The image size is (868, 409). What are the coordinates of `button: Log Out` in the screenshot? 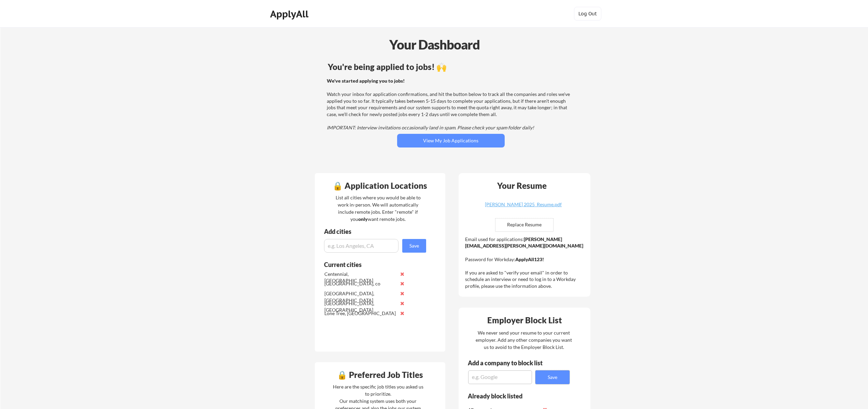 It's located at (588, 14).